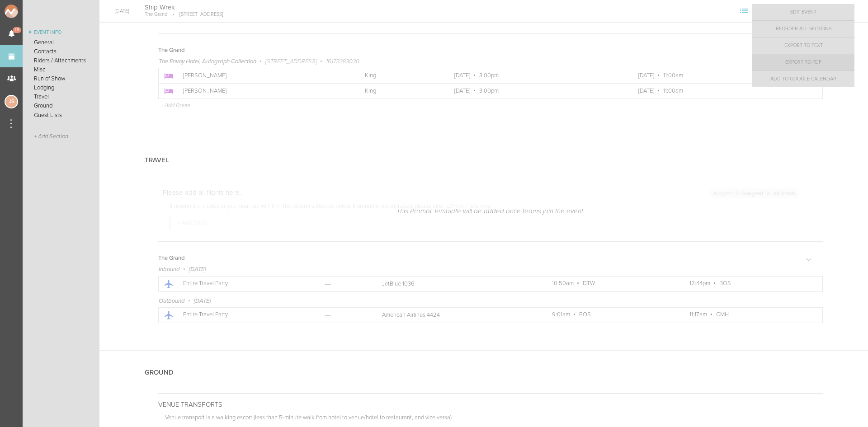 This screenshot has height=427, width=868. Describe the element at coordinates (159, 372) in the screenshot. I see `h4: Ground` at that location.